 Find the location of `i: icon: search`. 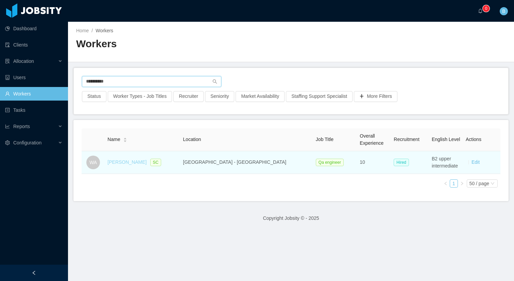

i: icon: search is located at coordinates (215, 82).